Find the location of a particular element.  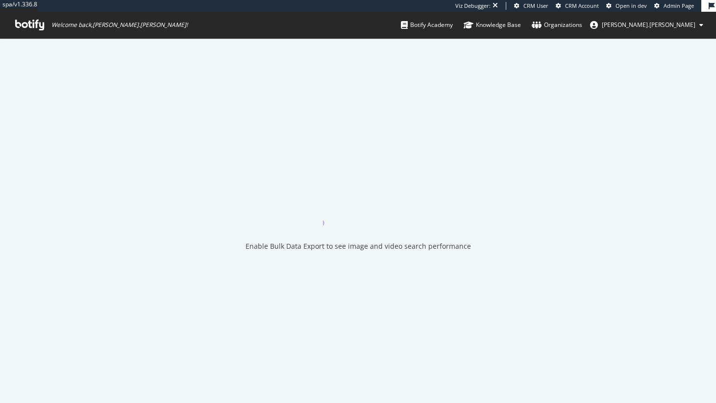

span: jessica.jordan is located at coordinates (648, 24).